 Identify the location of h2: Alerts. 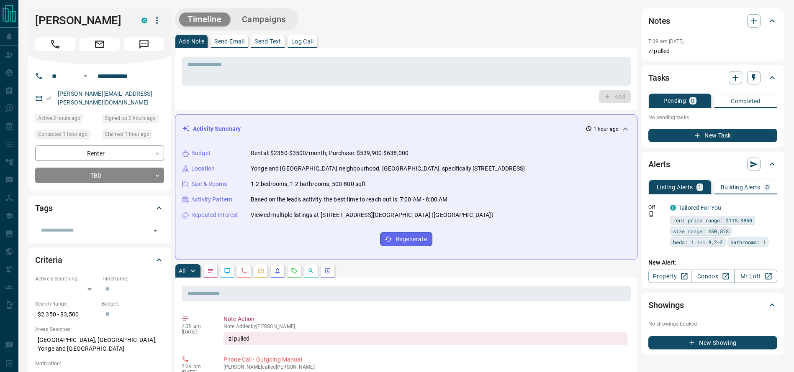
(659, 164).